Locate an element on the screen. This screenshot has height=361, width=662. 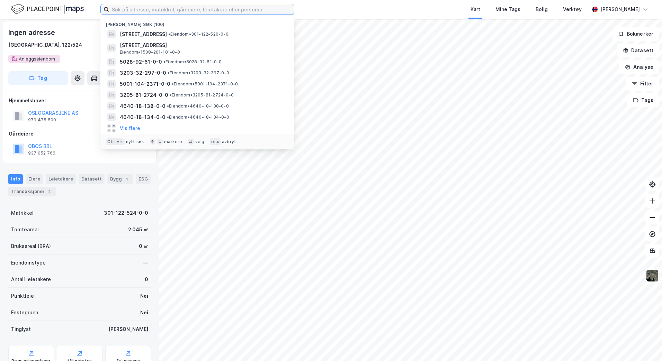
img: 9k= is located at coordinates (652, 276).